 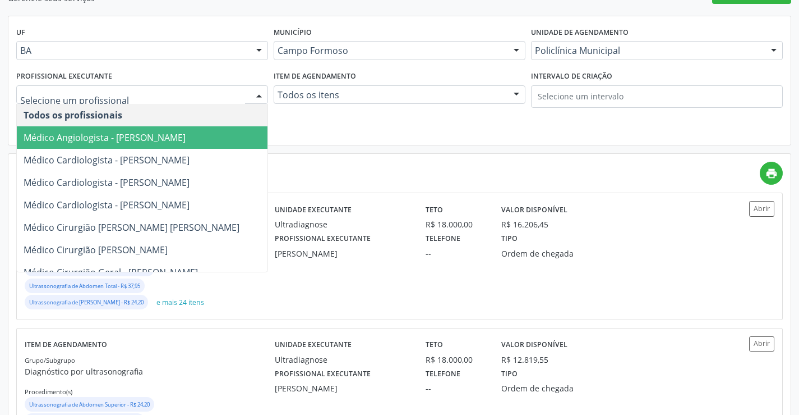 I want to click on small: Procedimento(s), so click(x=48, y=391).